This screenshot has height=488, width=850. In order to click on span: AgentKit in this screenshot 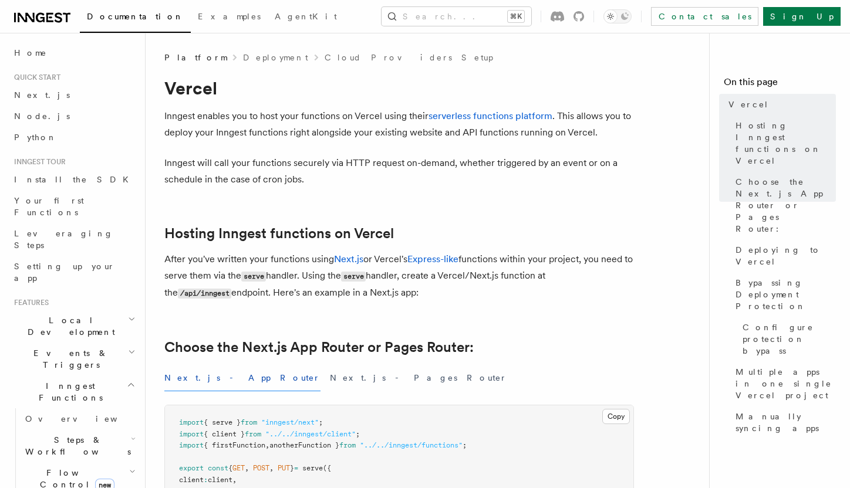, I will do `click(306, 16)`.